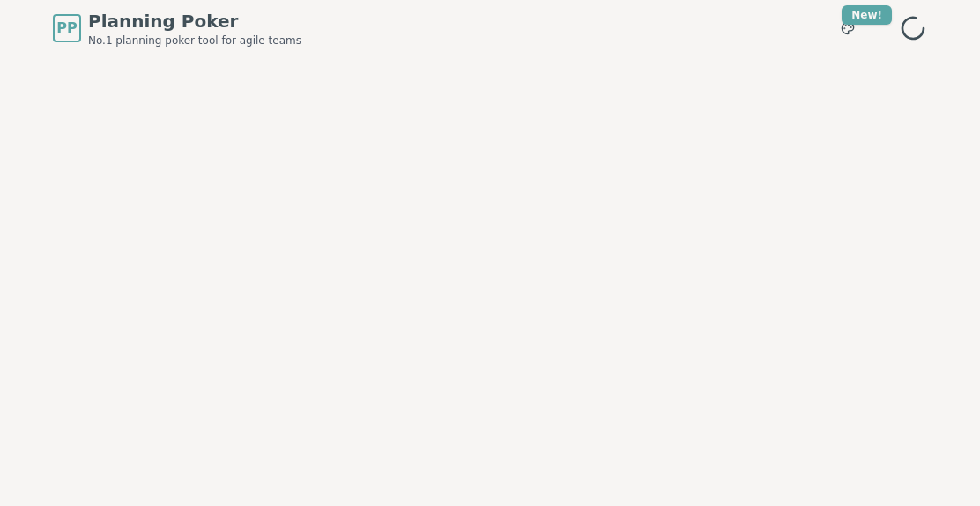 This screenshot has width=980, height=506. What do you see at coordinates (177, 28) in the screenshot?
I see `a: PPPlanning PokerNo.1 planning poker tool for agile teams` at bounding box center [177, 28].